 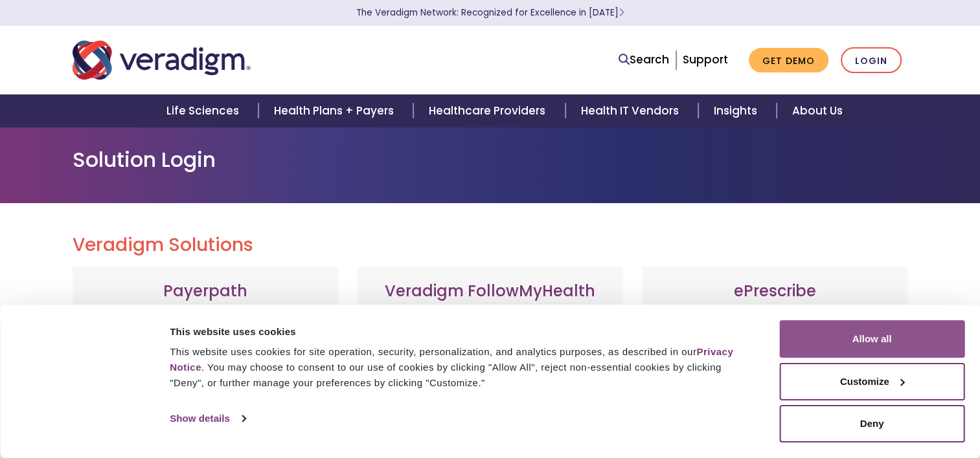 I want to click on h3: ePrescribe, so click(x=774, y=291).